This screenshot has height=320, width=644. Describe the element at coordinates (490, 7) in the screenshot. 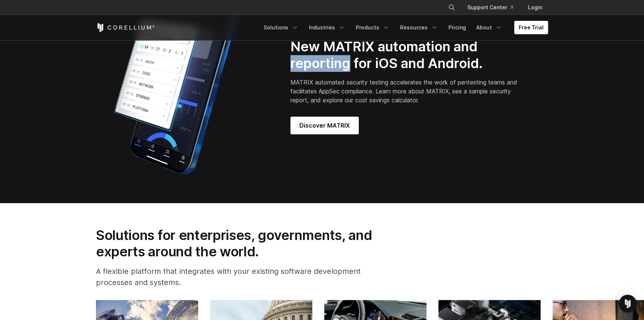

I see `a: Support Center` at that location.